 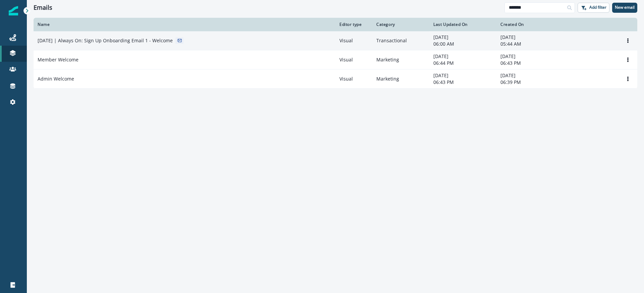 What do you see at coordinates (530, 24) in the screenshot?
I see `div: Created On` at bounding box center [530, 24].